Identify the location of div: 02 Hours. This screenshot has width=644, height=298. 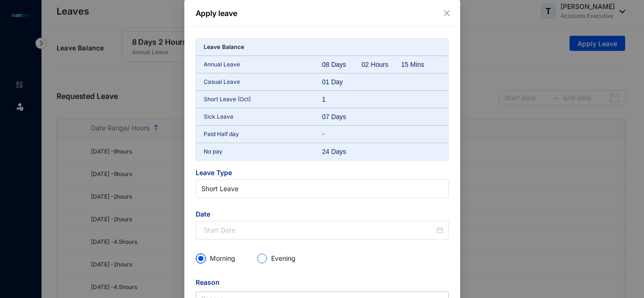
(381, 65).